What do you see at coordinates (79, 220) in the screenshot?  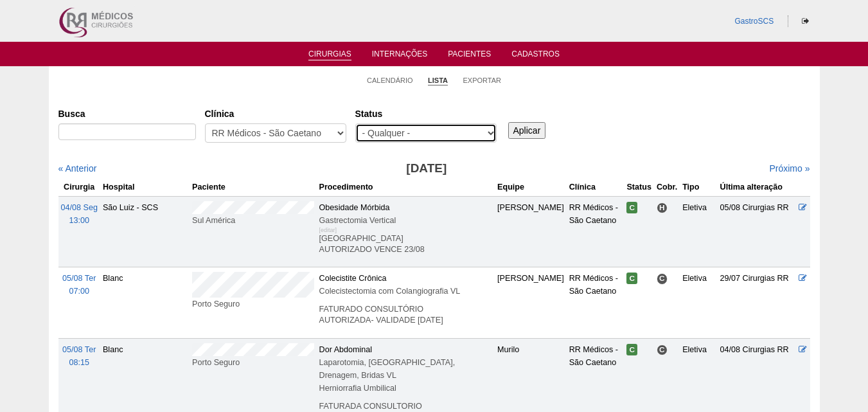 I see `span: 13:00` at bounding box center [79, 220].